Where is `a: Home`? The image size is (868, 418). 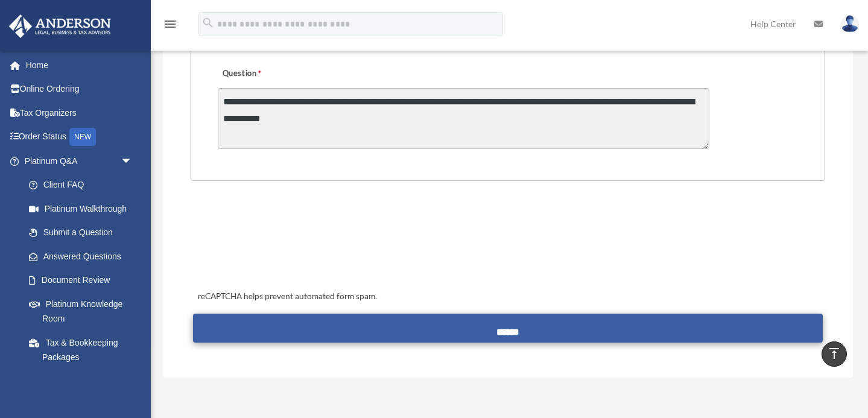 a: Home is located at coordinates (79, 65).